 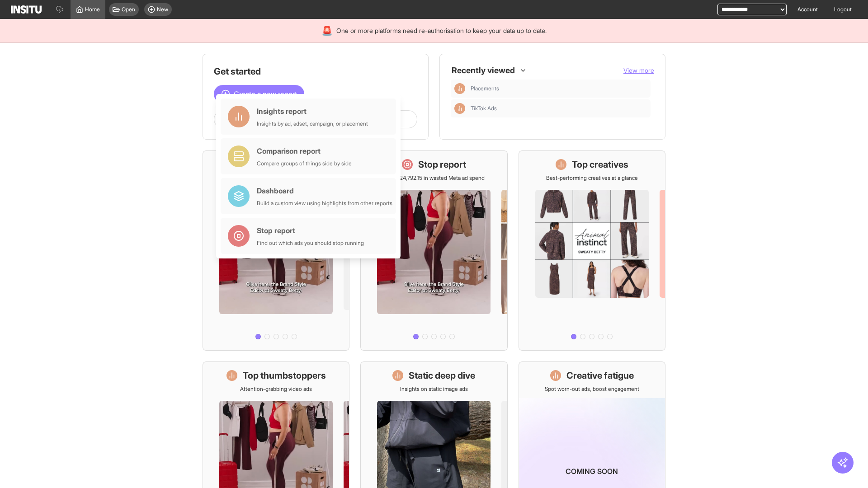 What do you see at coordinates (129, 9) in the screenshot?
I see `span: Open` at bounding box center [129, 9].